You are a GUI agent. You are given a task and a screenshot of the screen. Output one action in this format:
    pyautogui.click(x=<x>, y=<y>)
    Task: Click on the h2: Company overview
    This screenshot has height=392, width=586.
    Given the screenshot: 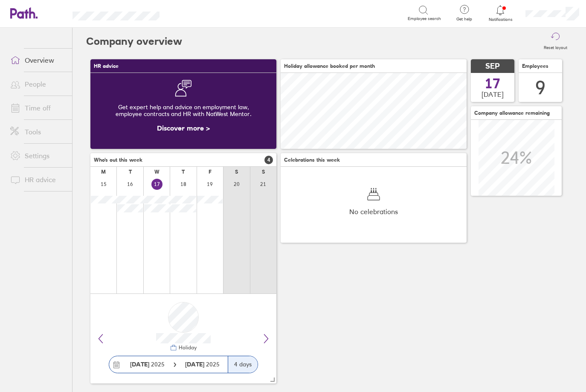 What is the action you would take?
    pyautogui.click(x=134, y=42)
    